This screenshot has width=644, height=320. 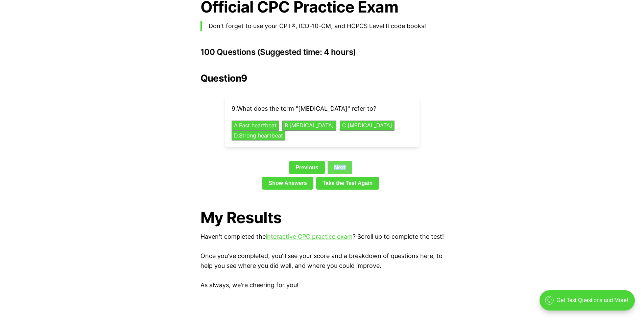 What do you see at coordinates (258, 136) in the screenshot?
I see `button: D.Strong heartbeat` at bounding box center [258, 136].